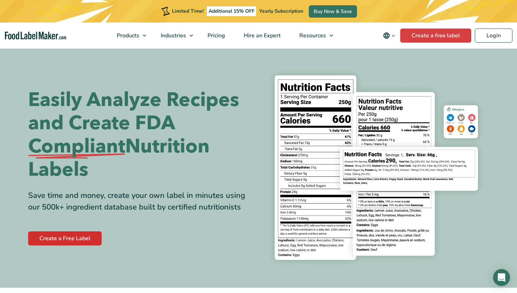 This screenshot has height=293, width=517. What do you see at coordinates (216, 36) in the screenshot?
I see `span: Pricing` at bounding box center [216, 36].